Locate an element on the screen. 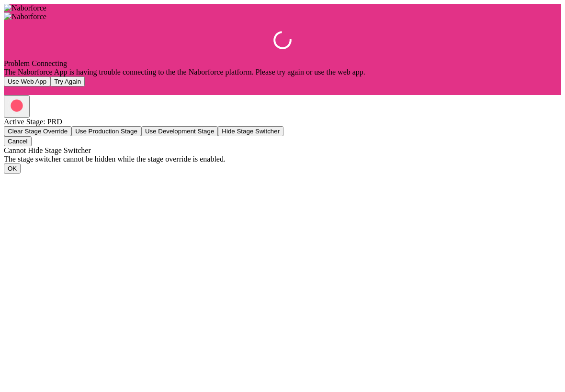 This screenshot has width=565, height=392. button: Use Production Stage is located at coordinates (106, 131).